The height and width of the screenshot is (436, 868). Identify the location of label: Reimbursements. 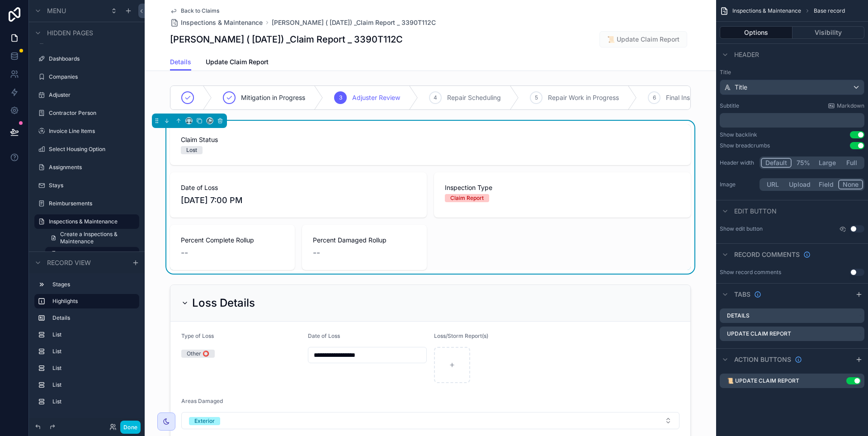
(91, 204).